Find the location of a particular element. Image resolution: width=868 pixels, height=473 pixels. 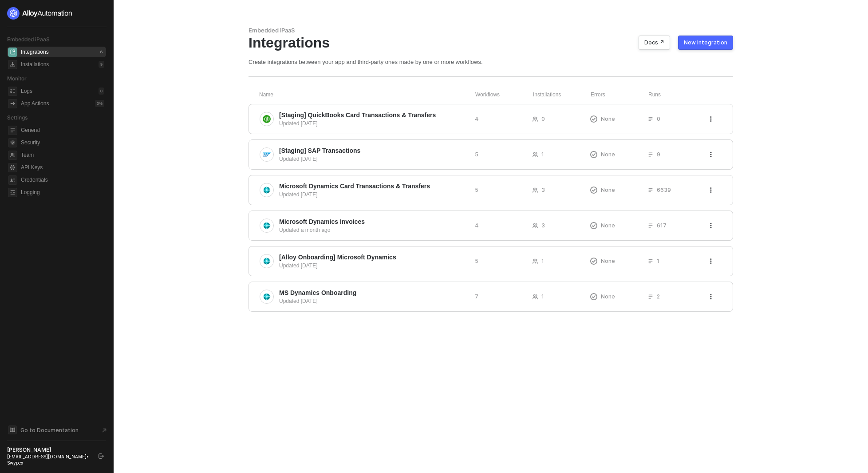

div: Embedded iPaaS is located at coordinates (491, 30).